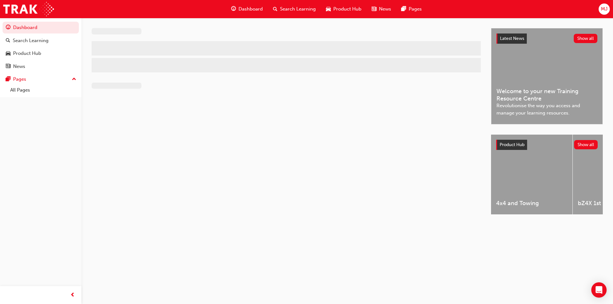 This screenshot has height=304, width=613. I want to click on div: Search Learning, so click(31, 41).